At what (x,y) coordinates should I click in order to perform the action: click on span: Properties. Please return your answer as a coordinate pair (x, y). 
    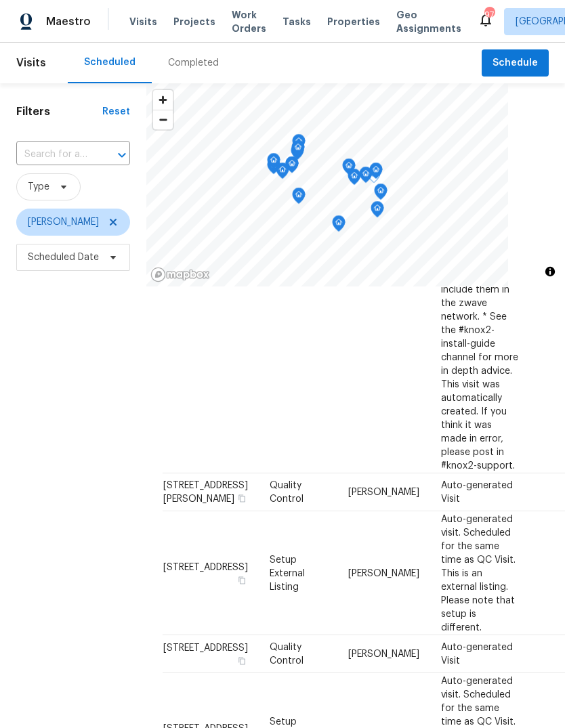
    Looking at the image, I should click on (354, 22).